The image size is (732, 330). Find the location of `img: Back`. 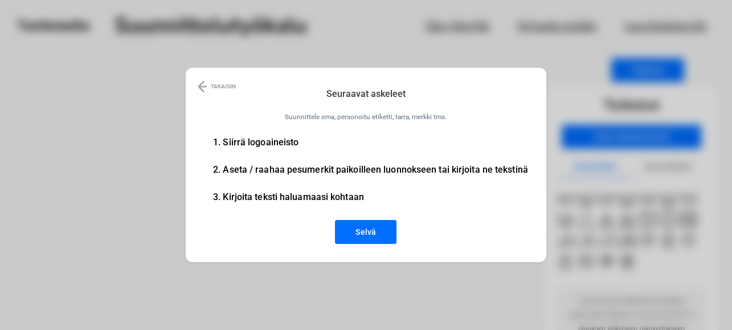

img: Back is located at coordinates (202, 87).